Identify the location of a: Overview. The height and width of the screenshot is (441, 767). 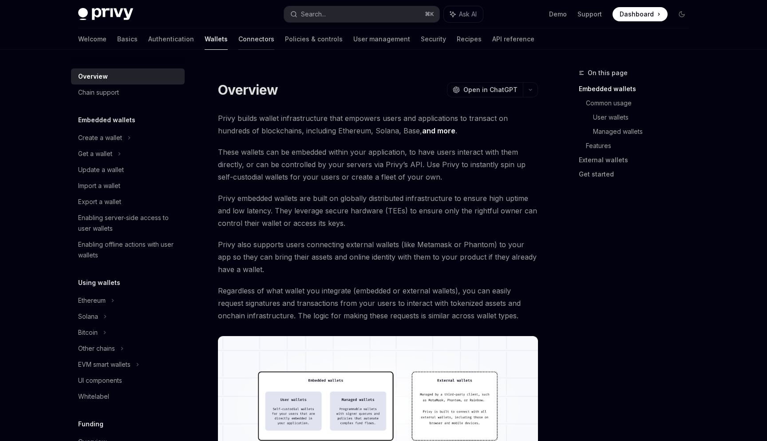
(128, 76).